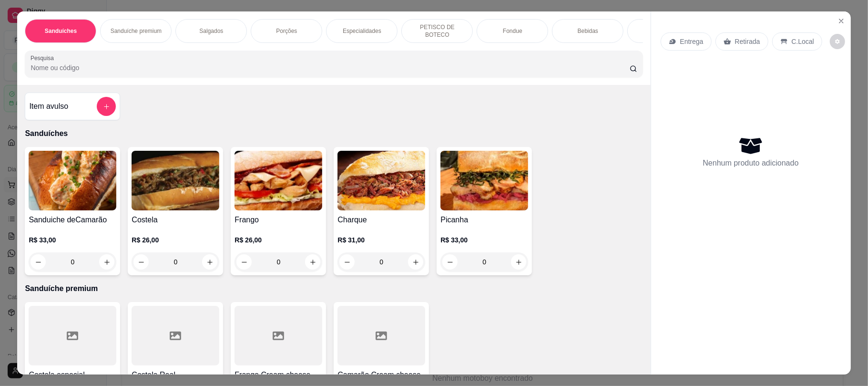 Image resolution: width=868 pixels, height=386 pixels. Describe the element at coordinates (278, 220) in the screenshot. I see `h4: Frango` at that location.